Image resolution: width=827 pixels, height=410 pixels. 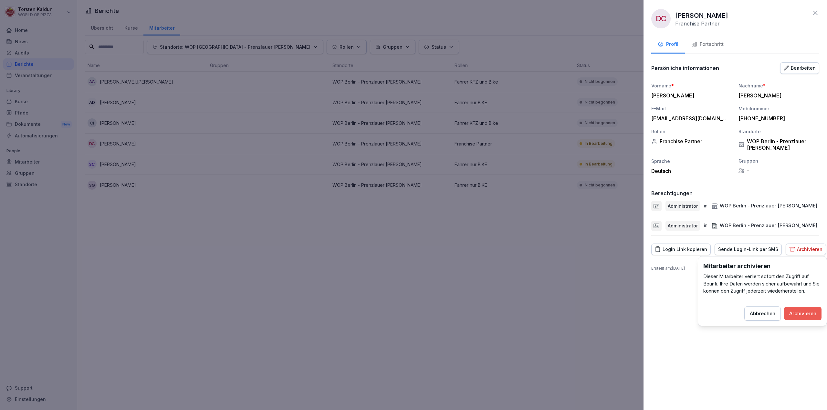 What do you see at coordinates (779, 161) in the screenshot?
I see `div: Gruppen` at bounding box center [779, 161].